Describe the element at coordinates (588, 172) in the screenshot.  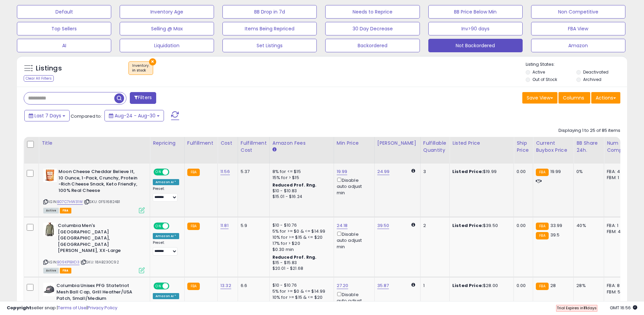
I see `div: 0%` at that location.